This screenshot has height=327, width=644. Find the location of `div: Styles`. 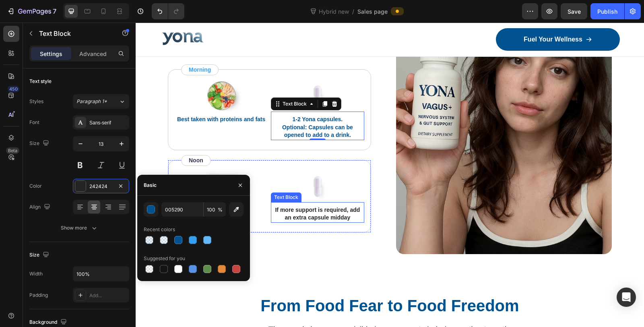

div: Styles is located at coordinates (36, 101).